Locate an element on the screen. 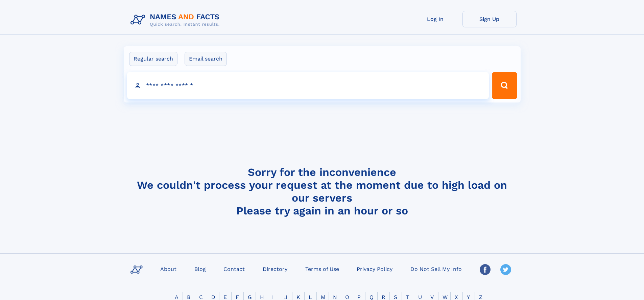  a: Do Not Sell My Info is located at coordinates (436, 269).